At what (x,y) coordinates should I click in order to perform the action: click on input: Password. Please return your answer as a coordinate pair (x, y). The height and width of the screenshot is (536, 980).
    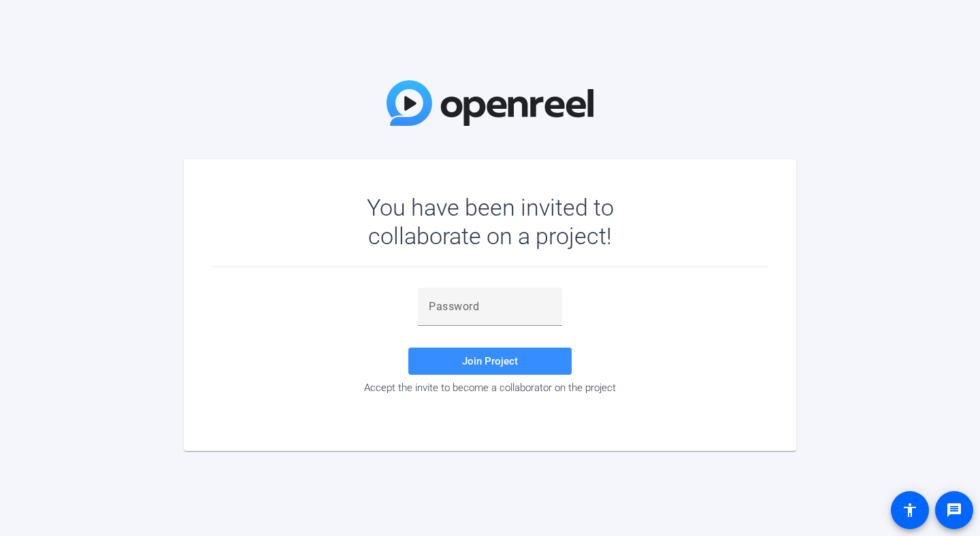
    Looking at the image, I should click on (490, 307).